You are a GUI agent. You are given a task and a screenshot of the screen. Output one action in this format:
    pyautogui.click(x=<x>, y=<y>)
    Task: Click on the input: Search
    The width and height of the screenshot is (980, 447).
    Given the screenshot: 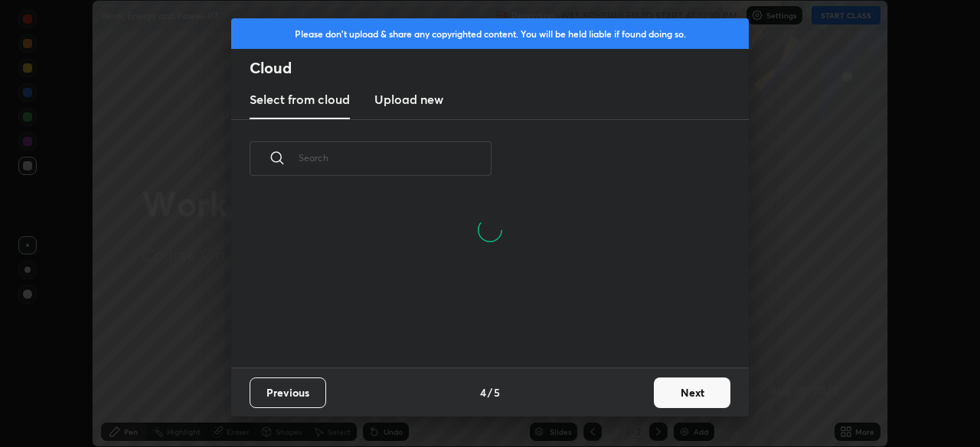 What is the action you would take?
    pyautogui.click(x=395, y=157)
    